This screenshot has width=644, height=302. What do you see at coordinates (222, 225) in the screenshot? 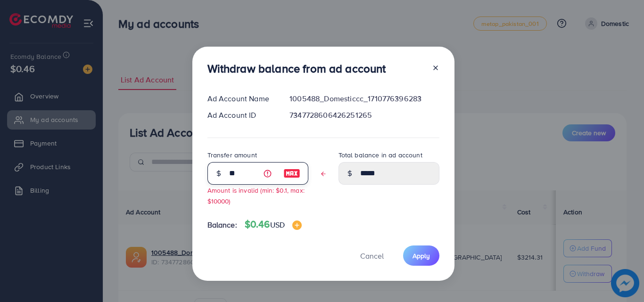
I see `span: Balance:` at bounding box center [222, 225].